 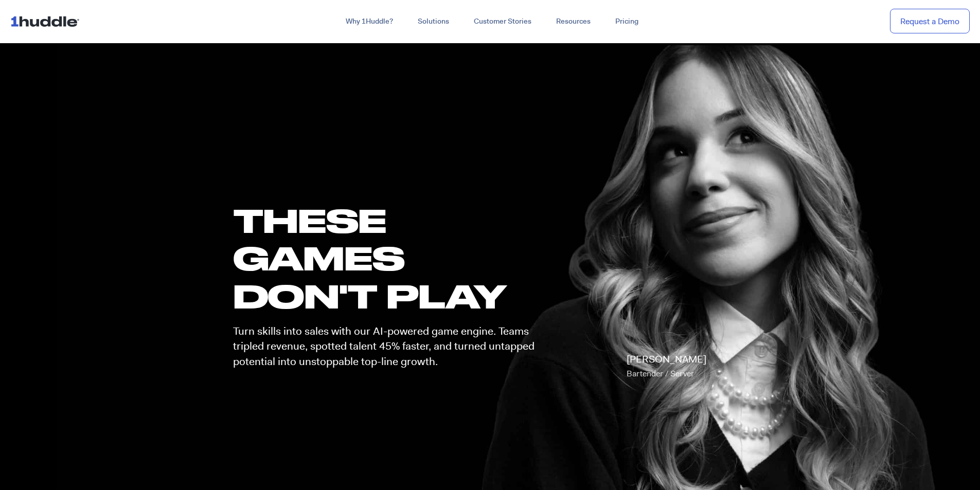 I want to click on a: Solutions, so click(x=433, y=22).